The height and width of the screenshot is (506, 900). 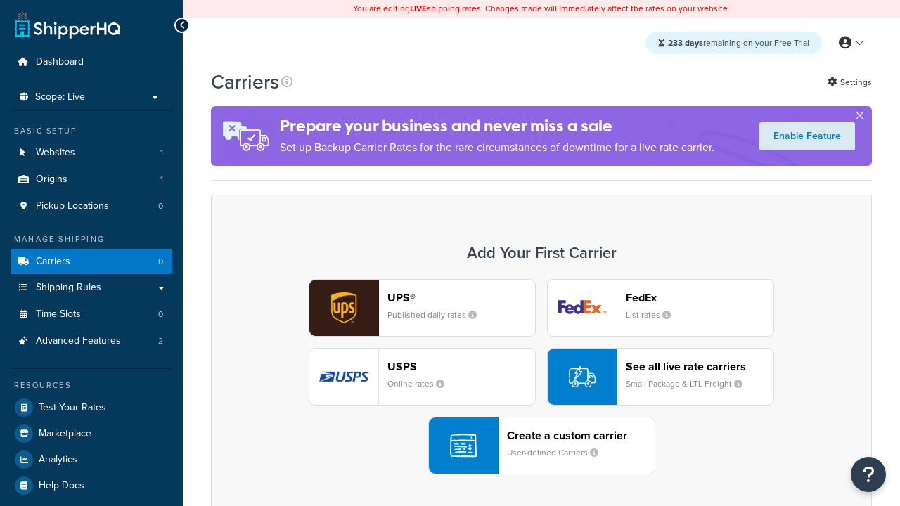 What do you see at coordinates (91, 239) in the screenshot?
I see `div: Manage Shipping` at bounding box center [91, 239].